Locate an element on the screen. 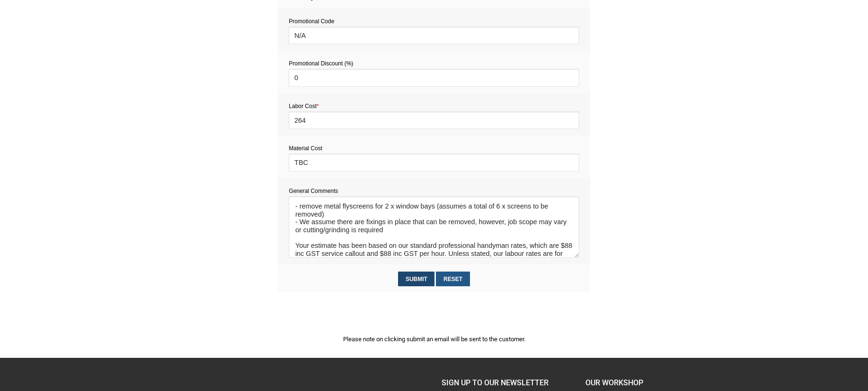 The height and width of the screenshot is (391, 868). input: EX: 300 is located at coordinates (434, 162).